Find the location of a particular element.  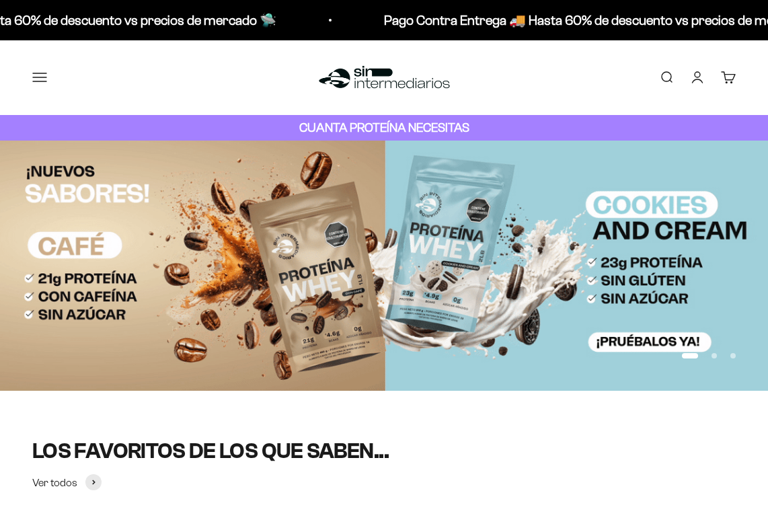

split-lines: LOS FAVORITOS DE LOS QUE SABEN... is located at coordinates (210, 450).